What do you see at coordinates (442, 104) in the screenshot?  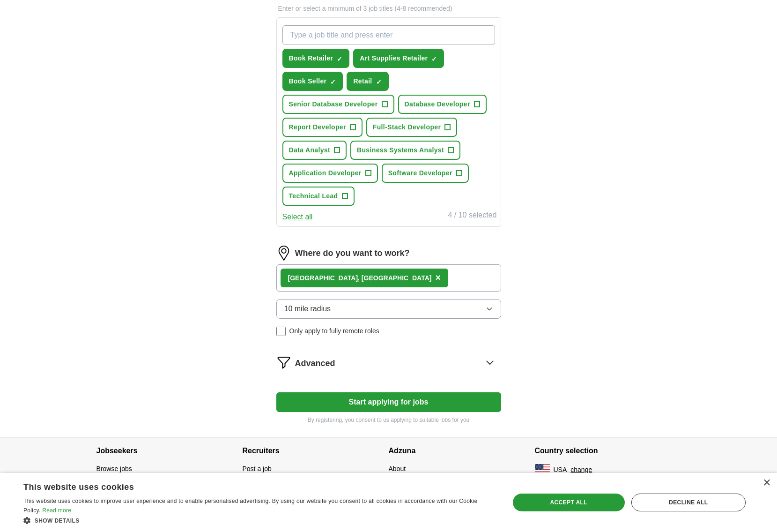 I see `button: Database Developer` at bounding box center [442, 104].